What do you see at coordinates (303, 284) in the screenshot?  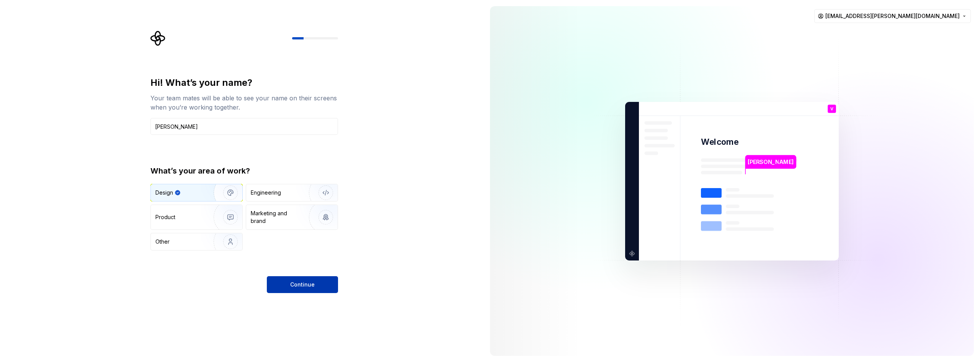 I see `span: Continue` at bounding box center [303, 284].